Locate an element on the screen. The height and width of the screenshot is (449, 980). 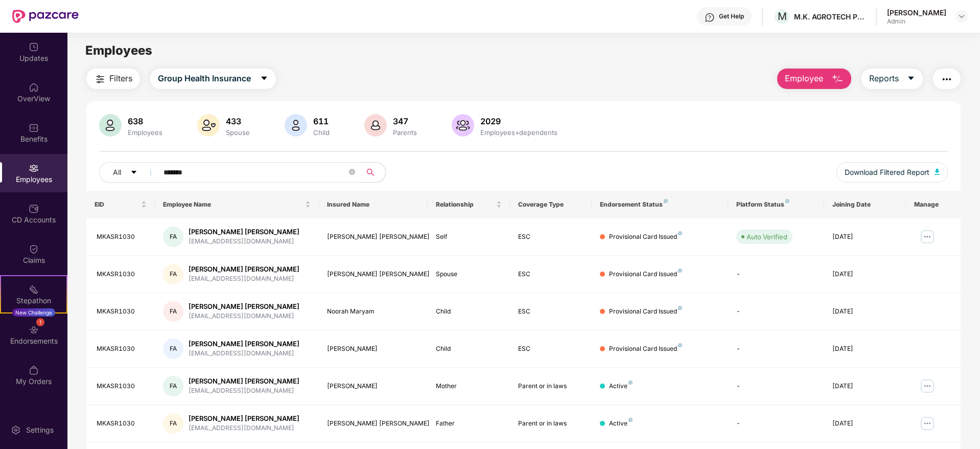
span: Relationship is located at coordinates (464, 204).